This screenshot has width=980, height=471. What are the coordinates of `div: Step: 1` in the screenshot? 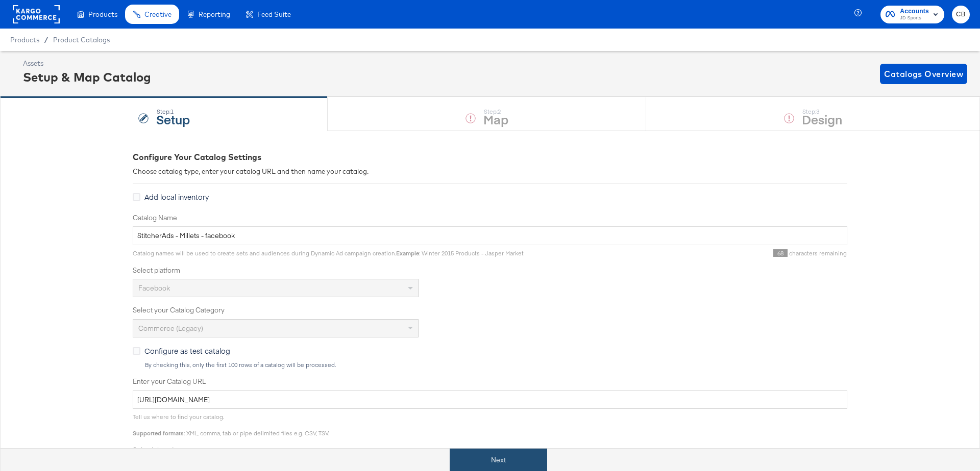 It's located at (173, 112).